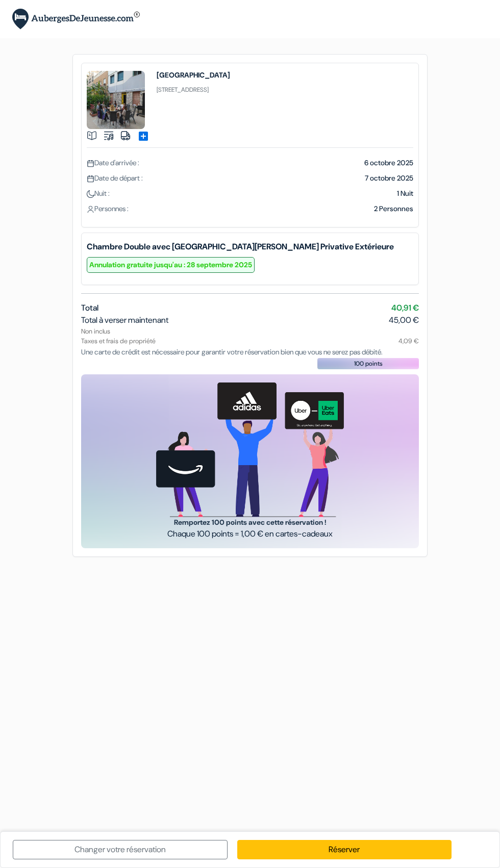 Image resolution: width=500 pixels, height=868 pixels. I want to click on img: user_icon.svg, so click(90, 209).